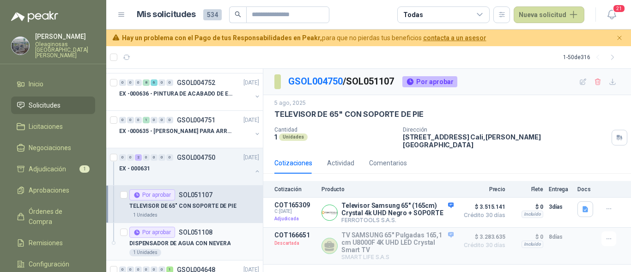 The image size is (631, 272). Describe the element at coordinates (154, 83) in the screenshot. I see `div: 6` at that location.